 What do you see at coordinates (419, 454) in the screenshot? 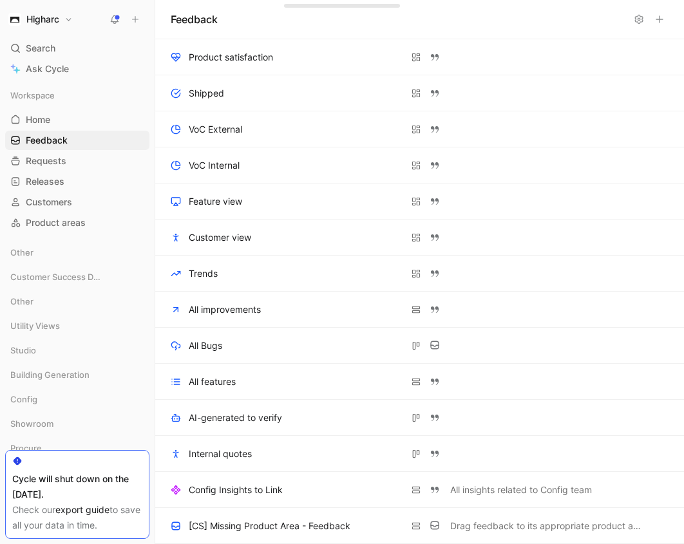
I see `div: Internal quotes QuotesView actions` at bounding box center [419, 454].